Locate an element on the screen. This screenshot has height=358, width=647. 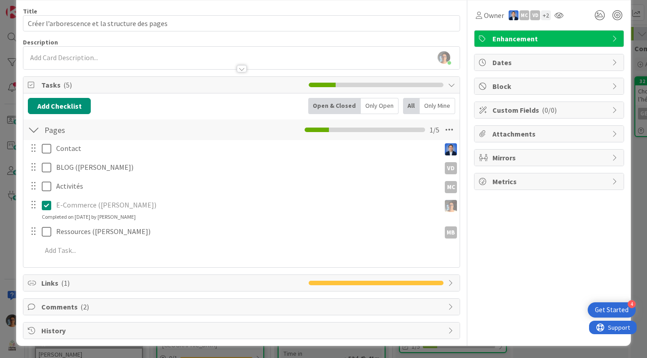
div: Only Mine is located at coordinates (437, 106).